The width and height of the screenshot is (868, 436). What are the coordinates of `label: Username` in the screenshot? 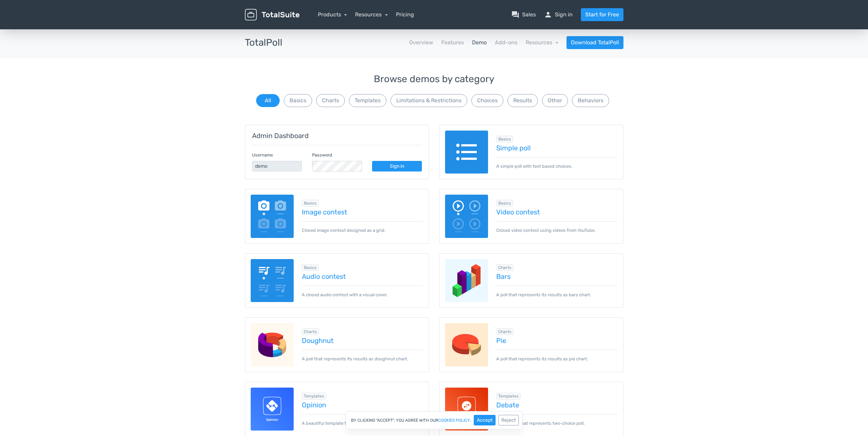 It's located at (262, 155).